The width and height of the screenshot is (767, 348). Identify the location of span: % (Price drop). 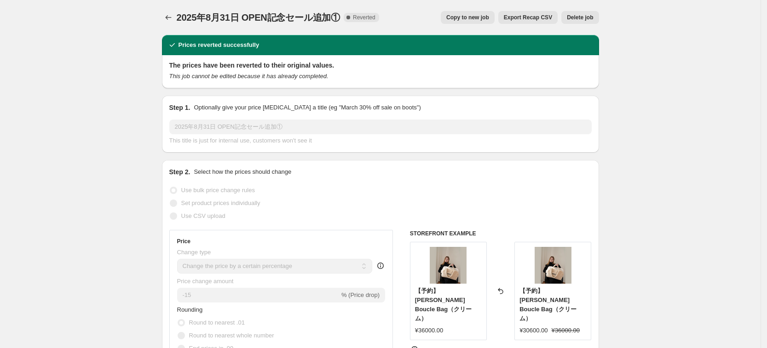
(360, 295).